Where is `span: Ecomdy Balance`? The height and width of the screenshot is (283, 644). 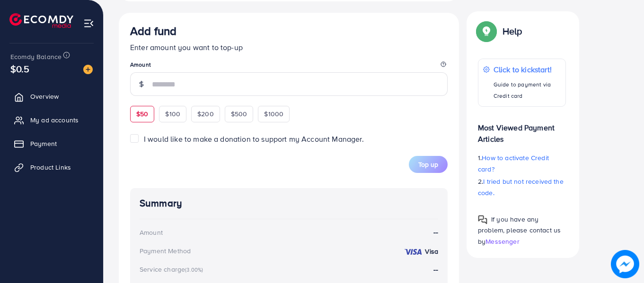
span: Ecomdy Balance is located at coordinates (36, 57).